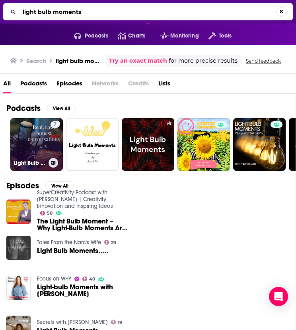 This screenshot has width=296, height=330. Describe the element at coordinates (79, 61) in the screenshot. I see `h3: light bulb moments` at that location.